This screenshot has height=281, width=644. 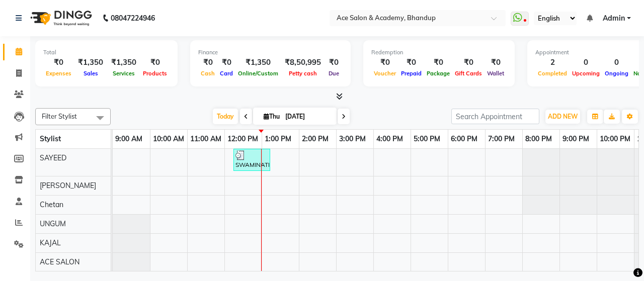 I want to click on input: Search Appointment, so click(x=495, y=116).